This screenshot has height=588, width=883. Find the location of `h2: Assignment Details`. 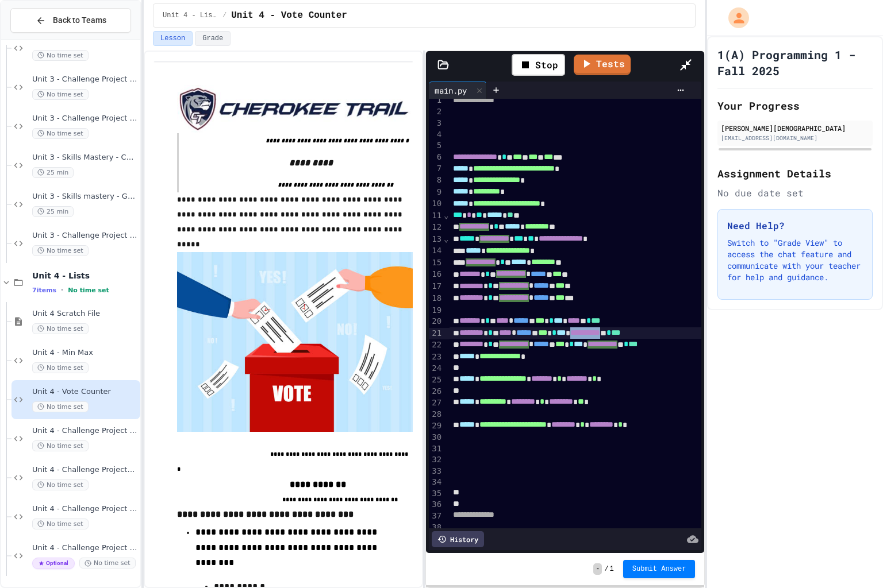

h2: Assignment Details is located at coordinates (795, 173).